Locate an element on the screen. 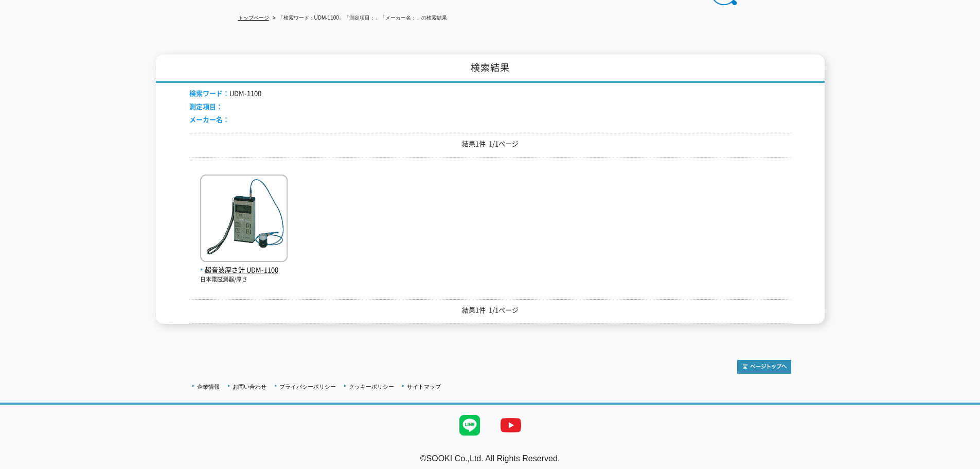 The height and width of the screenshot is (469, 980). a: 超音波厚さ計 UDM-1100 is located at coordinates (244, 264).